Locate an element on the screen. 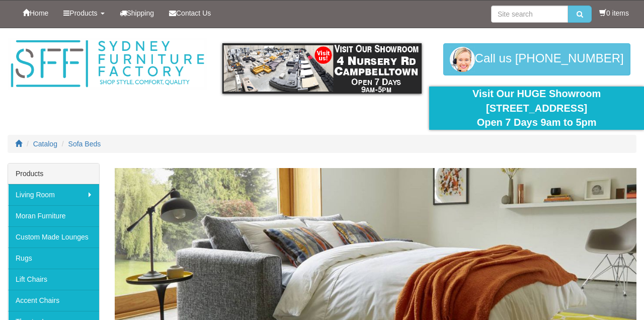 This screenshot has height=320, width=644. input: Site search is located at coordinates (529, 14).